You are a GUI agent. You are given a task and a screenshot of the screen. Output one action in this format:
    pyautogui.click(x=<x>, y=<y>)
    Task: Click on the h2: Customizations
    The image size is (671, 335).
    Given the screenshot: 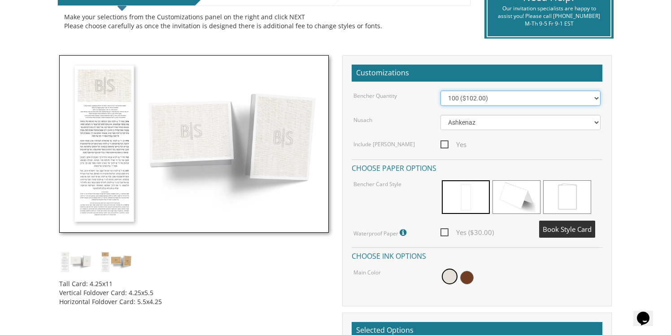 What is the action you would take?
    pyautogui.click(x=477, y=73)
    